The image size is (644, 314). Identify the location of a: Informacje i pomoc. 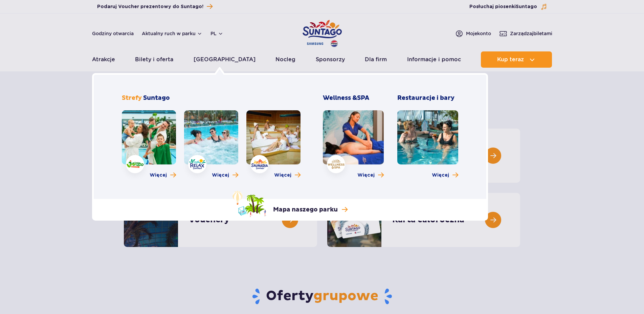
(434, 59).